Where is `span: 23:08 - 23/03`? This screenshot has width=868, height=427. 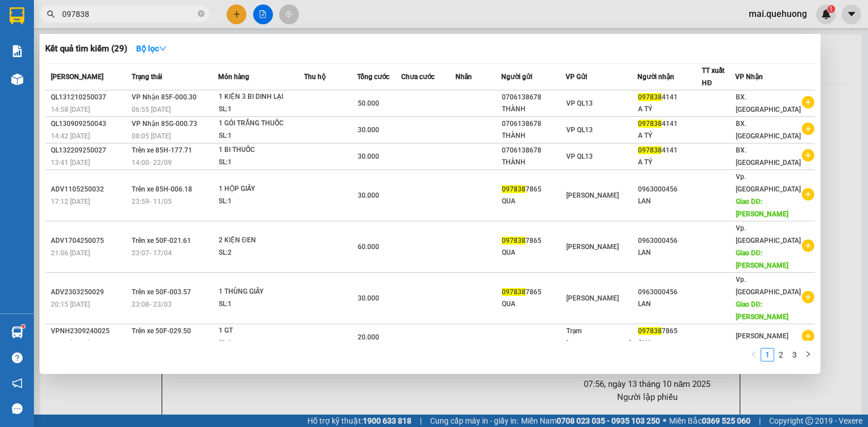 span: 23:08 - 23/03 is located at coordinates (151, 304).